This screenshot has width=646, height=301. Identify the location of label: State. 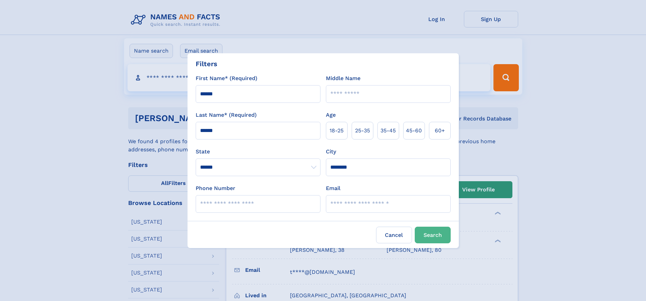
(258, 152).